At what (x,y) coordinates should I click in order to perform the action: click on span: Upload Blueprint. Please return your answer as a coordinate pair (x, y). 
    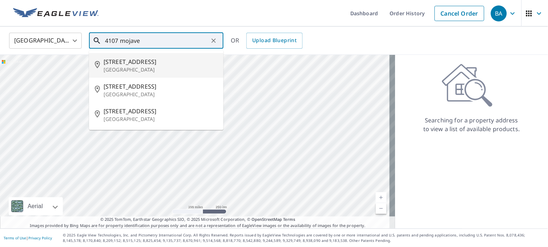
    Looking at the image, I should click on (274, 40).